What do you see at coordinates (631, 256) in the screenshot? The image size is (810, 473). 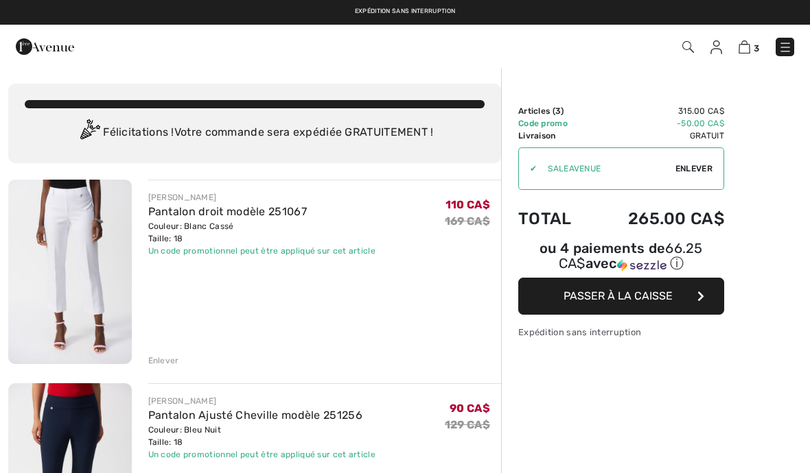 I see `span: 66.25 CA$` at bounding box center [631, 256].